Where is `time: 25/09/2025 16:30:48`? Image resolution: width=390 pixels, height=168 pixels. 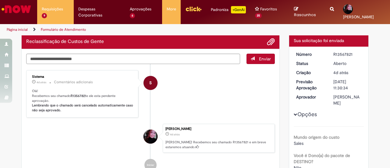
time: 25/09/2025 16:30:48 is located at coordinates (41, 82).